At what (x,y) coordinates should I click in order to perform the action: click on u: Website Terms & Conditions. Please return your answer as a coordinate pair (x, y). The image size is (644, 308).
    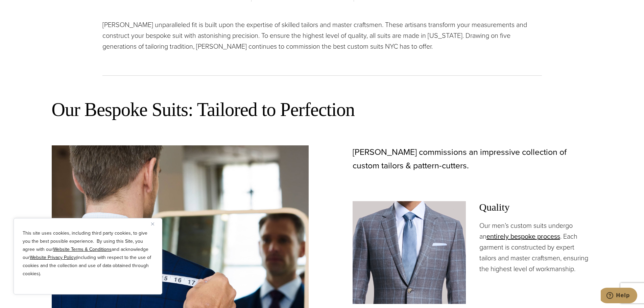
    Looking at the image, I should click on (83, 249).